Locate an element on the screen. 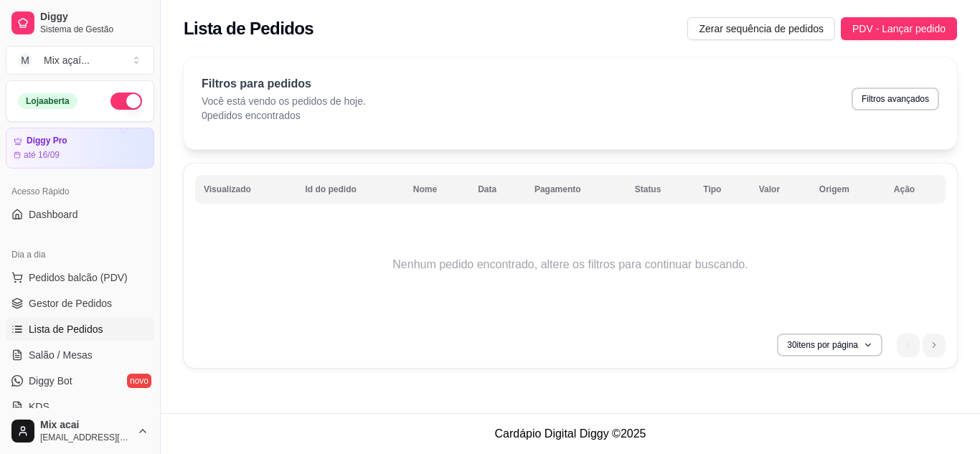  footer: Cardápio Digital Diggy © 2025 is located at coordinates (570, 433).